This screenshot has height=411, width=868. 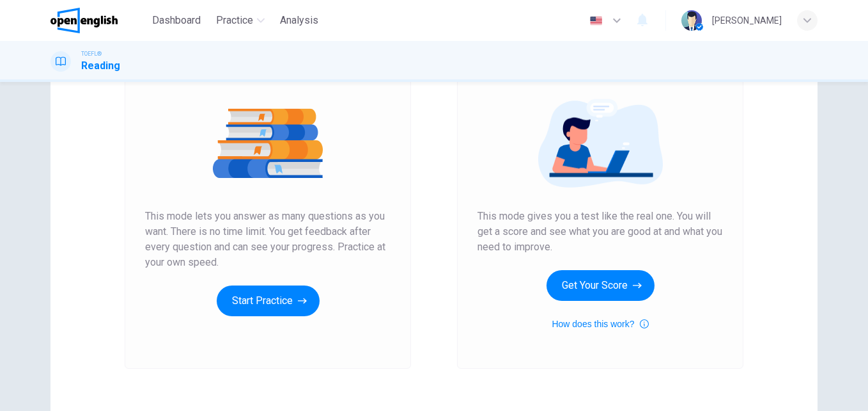 What do you see at coordinates (91, 54) in the screenshot?
I see `span: TOEFL®` at bounding box center [91, 54].